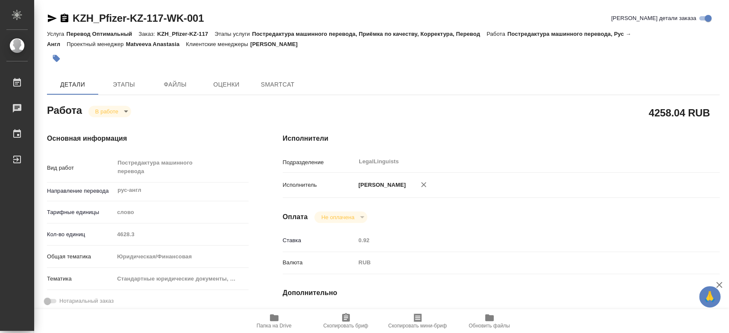  Describe the element at coordinates (80, 213) in the screenshot. I see `p: Тарифные единицы` at that location.